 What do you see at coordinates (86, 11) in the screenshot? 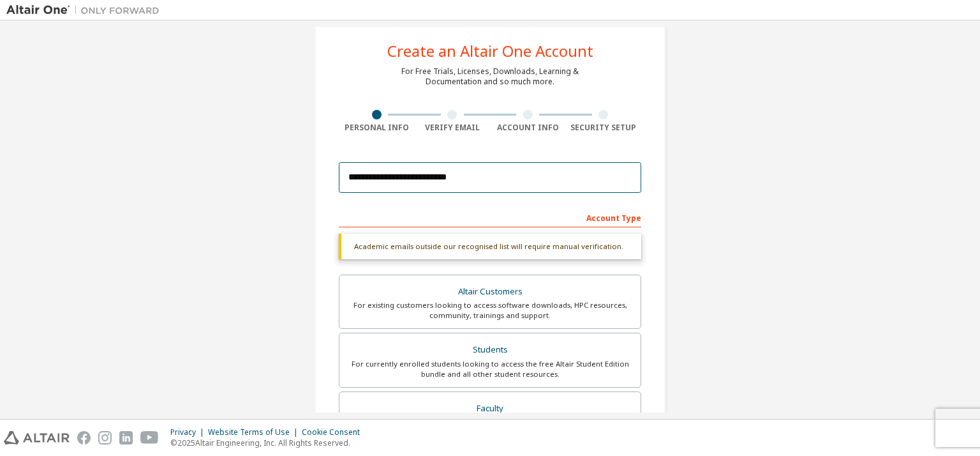
I see `img: Altair One` at bounding box center [86, 11].